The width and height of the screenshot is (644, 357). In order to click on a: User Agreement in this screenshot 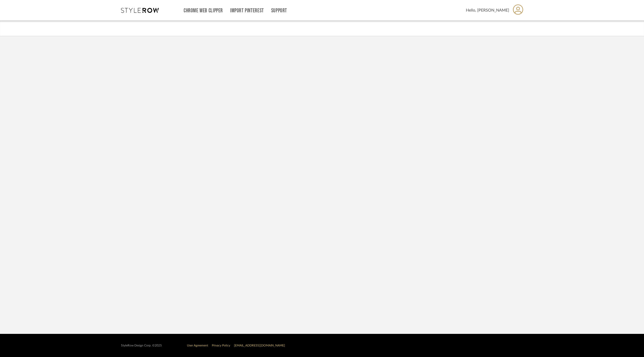, I will do `click(197, 346)`.